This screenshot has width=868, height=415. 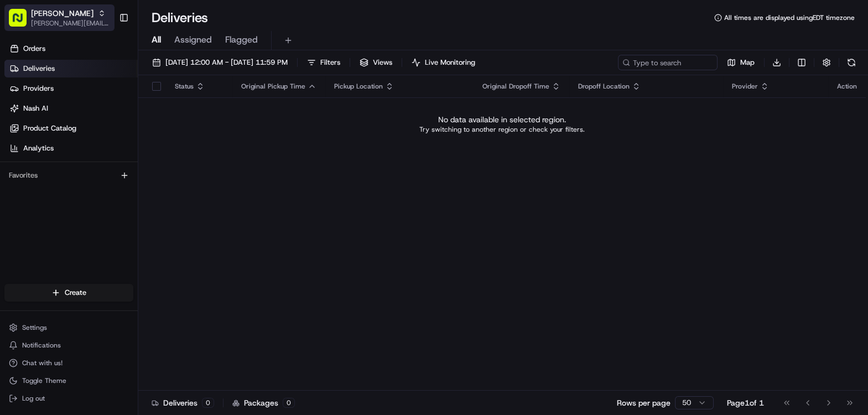 I want to click on button: Log out, so click(x=69, y=398).